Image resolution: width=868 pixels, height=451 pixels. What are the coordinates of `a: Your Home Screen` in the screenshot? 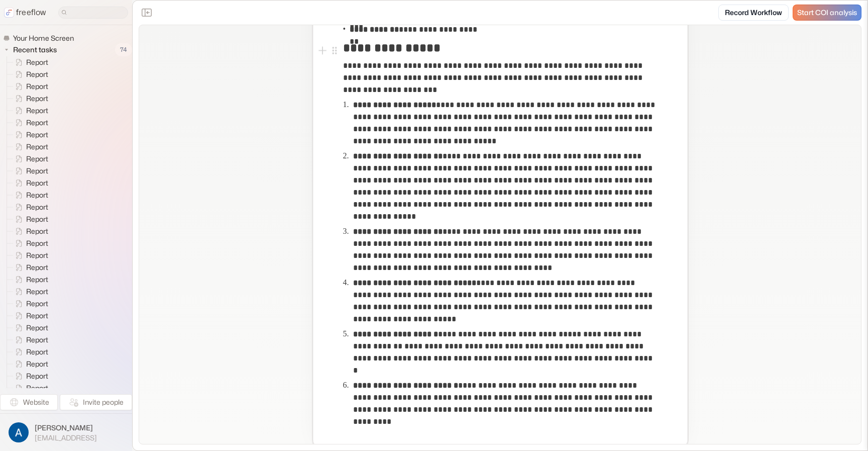 It's located at (40, 38).